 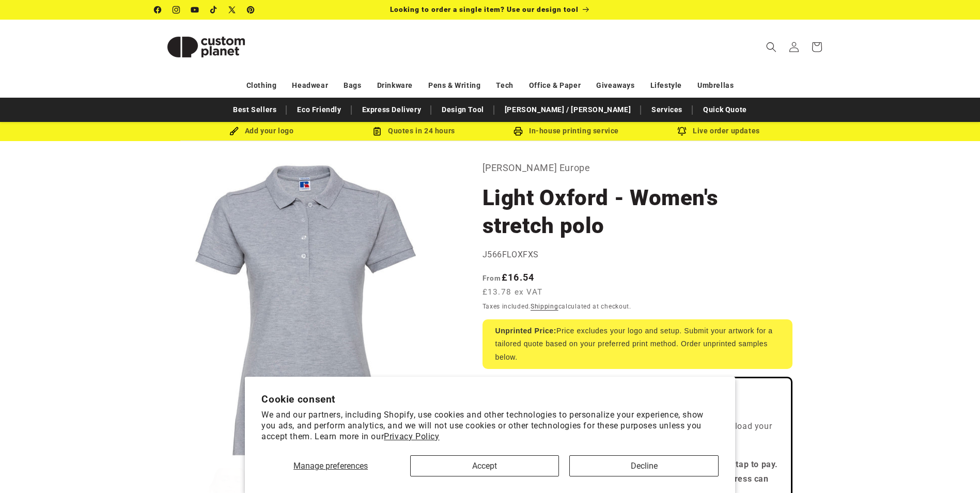 I want to click on img: Order Updates Icon, so click(x=377, y=131).